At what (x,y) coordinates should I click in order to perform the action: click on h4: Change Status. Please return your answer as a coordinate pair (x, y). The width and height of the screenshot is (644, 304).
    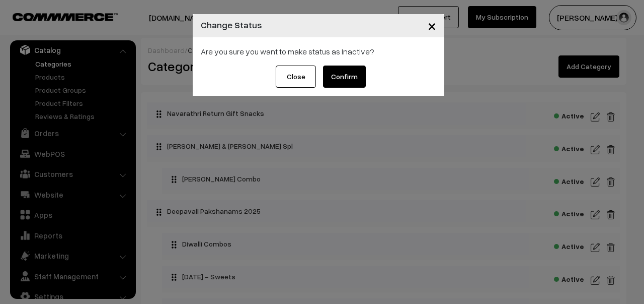
    Looking at the image, I should click on (231, 25).